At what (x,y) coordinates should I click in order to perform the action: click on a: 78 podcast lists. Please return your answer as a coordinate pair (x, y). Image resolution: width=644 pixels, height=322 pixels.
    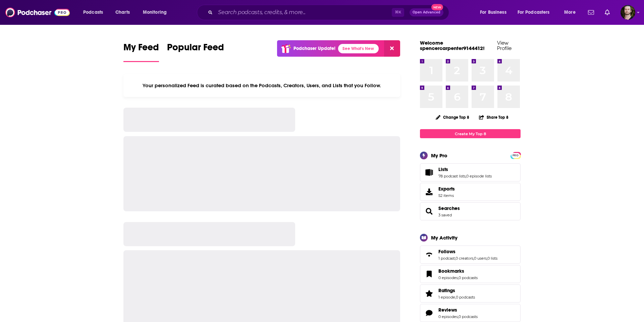
    Looking at the image, I should click on (452, 176).